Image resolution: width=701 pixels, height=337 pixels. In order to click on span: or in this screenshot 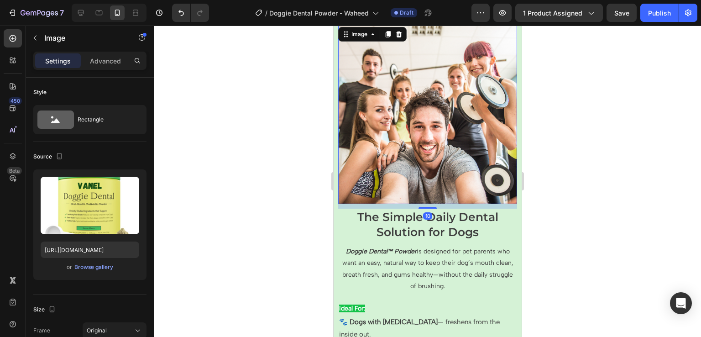, I will do `click(69, 267)`.